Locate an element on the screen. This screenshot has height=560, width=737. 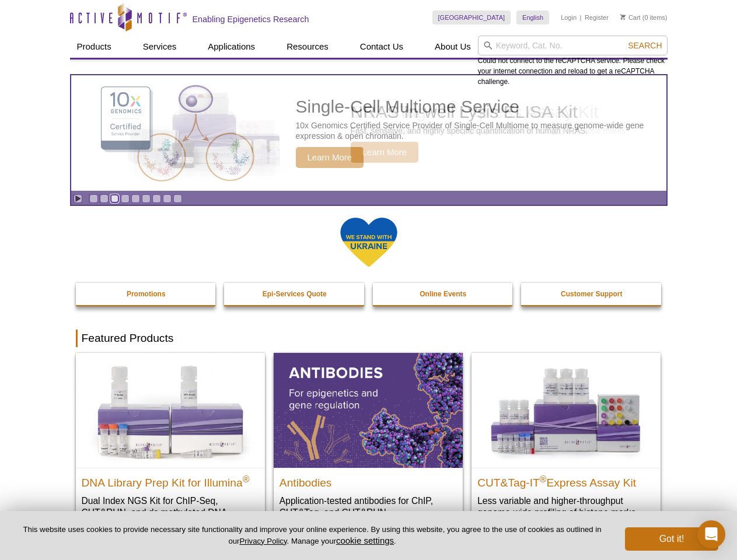
a: English is located at coordinates (533, 17).